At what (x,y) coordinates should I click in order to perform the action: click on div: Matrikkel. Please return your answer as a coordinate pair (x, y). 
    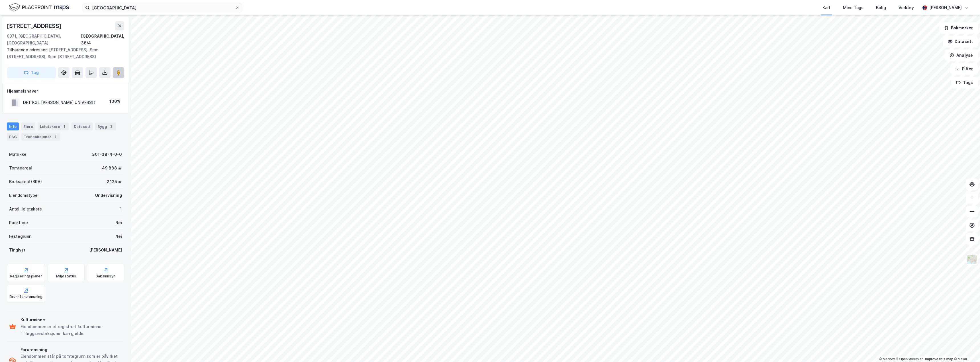
    Looking at the image, I should click on (18, 154).